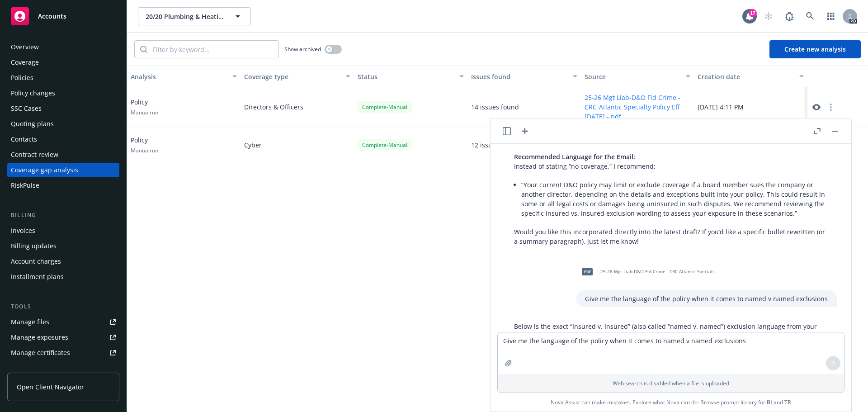 This screenshot has width=868, height=412. I want to click on a: Report a Bug, so click(789, 16).